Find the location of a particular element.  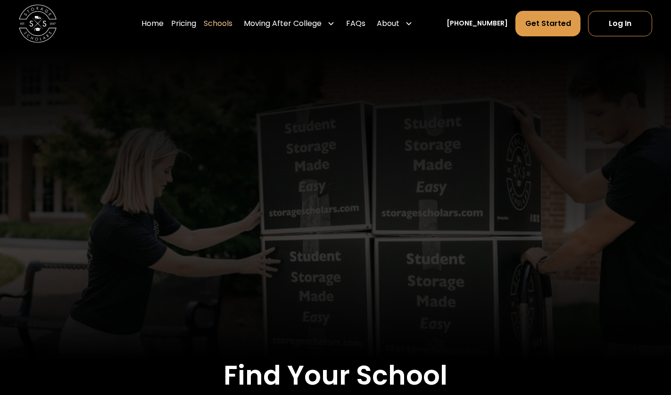

a: Home is located at coordinates (152, 24).